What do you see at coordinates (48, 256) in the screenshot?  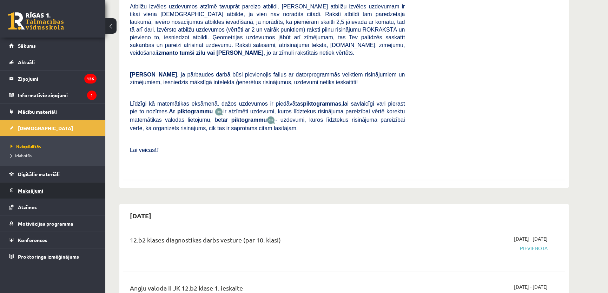 I see `span: Proktoringa izmēģinājums` at bounding box center [48, 256].